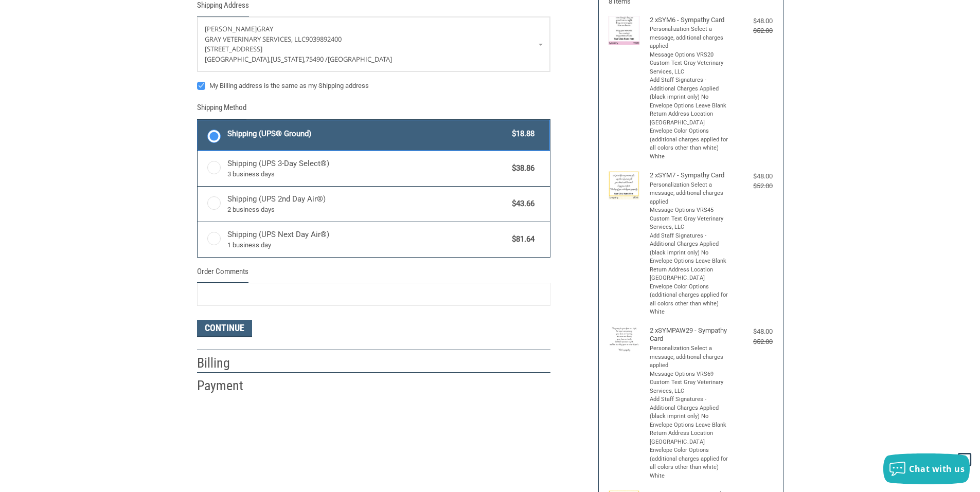 The image size is (980, 492). What do you see at coordinates (690, 55) in the screenshot?
I see `li: Message Options VRS20` at bounding box center [690, 55].